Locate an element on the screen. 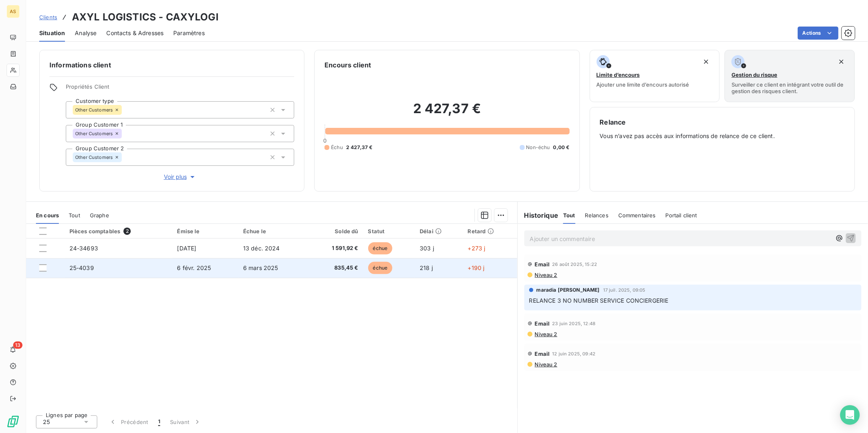 Image resolution: width=868 pixels, height=433 pixels. span: Relances is located at coordinates (597, 216).